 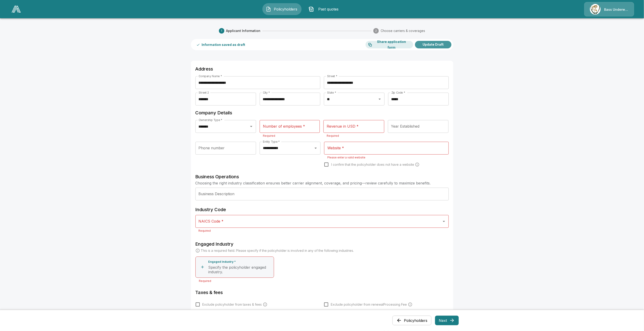 What do you see at coordinates (386, 157) in the screenshot?
I see `p: Please enter a valid website` at bounding box center [386, 157].